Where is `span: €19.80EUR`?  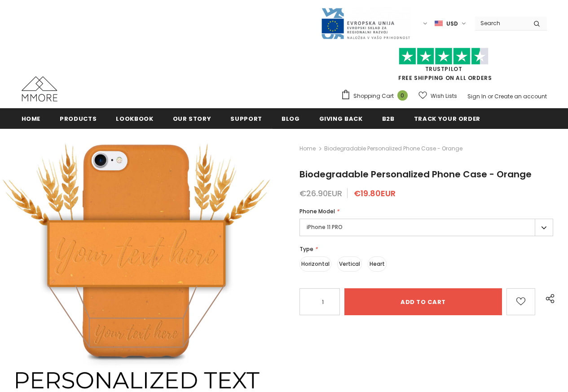
span: €19.80EUR is located at coordinates (375, 193).